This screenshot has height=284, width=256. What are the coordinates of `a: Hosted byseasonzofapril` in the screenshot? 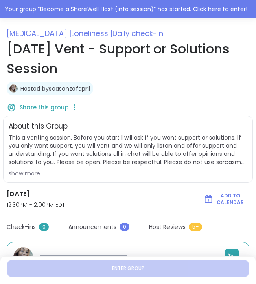 It's located at (55, 88).